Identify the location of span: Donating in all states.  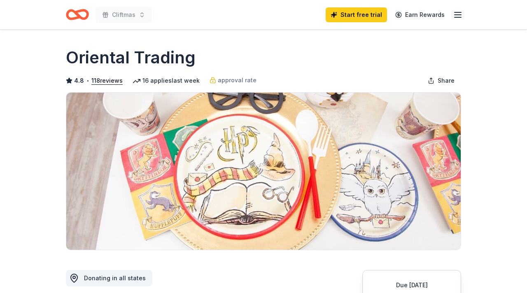
(115, 278).